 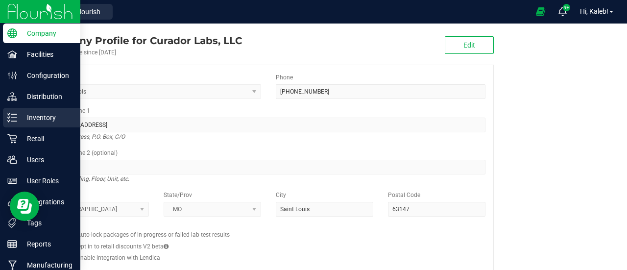 I want to click on p: Configuration, so click(x=47, y=75).